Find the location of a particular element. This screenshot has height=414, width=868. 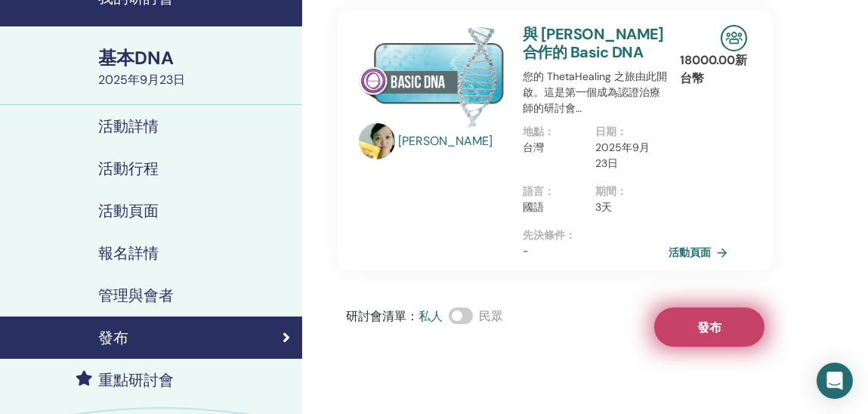

font: 國語 is located at coordinates (533, 207).